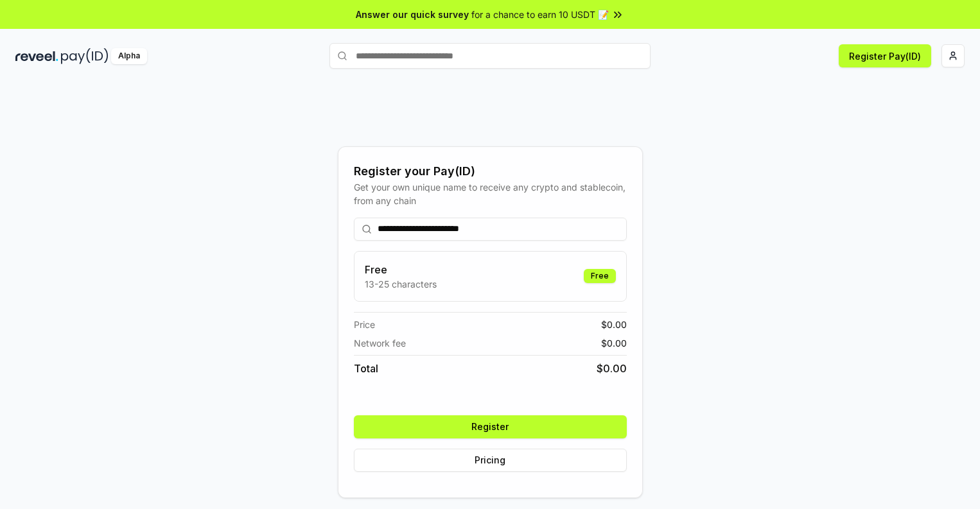 The image size is (980, 509). What do you see at coordinates (366, 368) in the screenshot?
I see `span: Total` at bounding box center [366, 368].